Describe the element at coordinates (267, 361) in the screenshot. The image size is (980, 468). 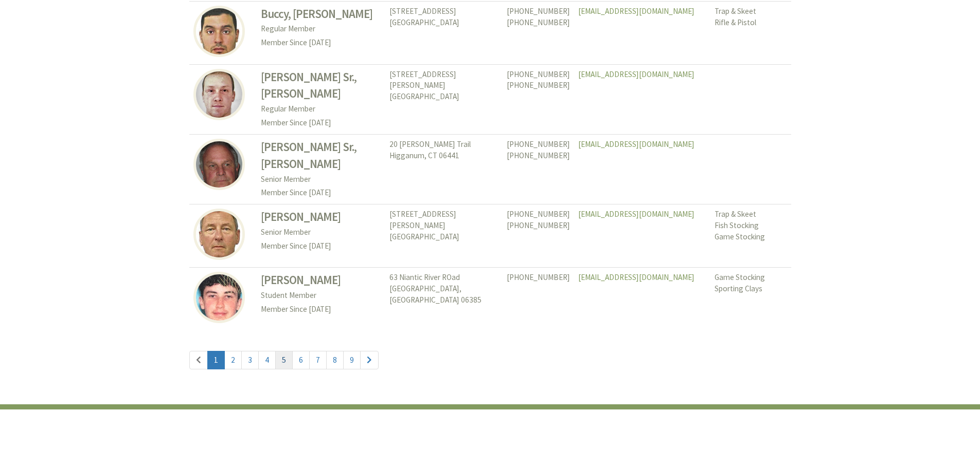
I see `a: 4` at that location.